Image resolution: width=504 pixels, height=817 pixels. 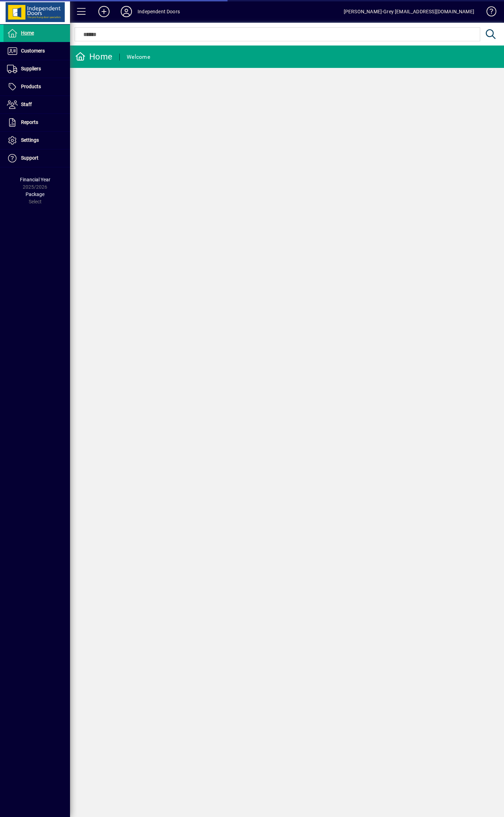 I want to click on a: Support, so click(x=37, y=158).